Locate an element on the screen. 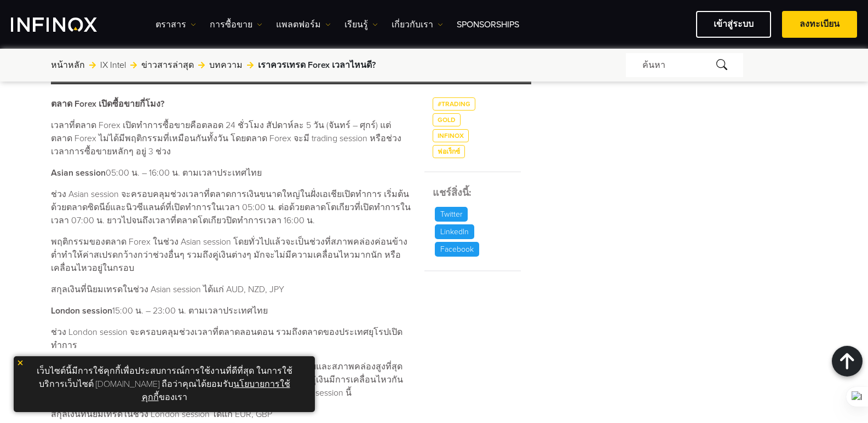  a: บทความ is located at coordinates (226, 65).